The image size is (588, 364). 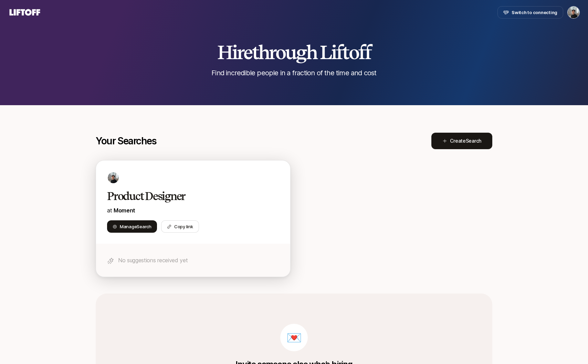 I want to click on img: 48213564_d349_4c7a_bc3f_3e31999807fd.jfif, so click(x=113, y=178).